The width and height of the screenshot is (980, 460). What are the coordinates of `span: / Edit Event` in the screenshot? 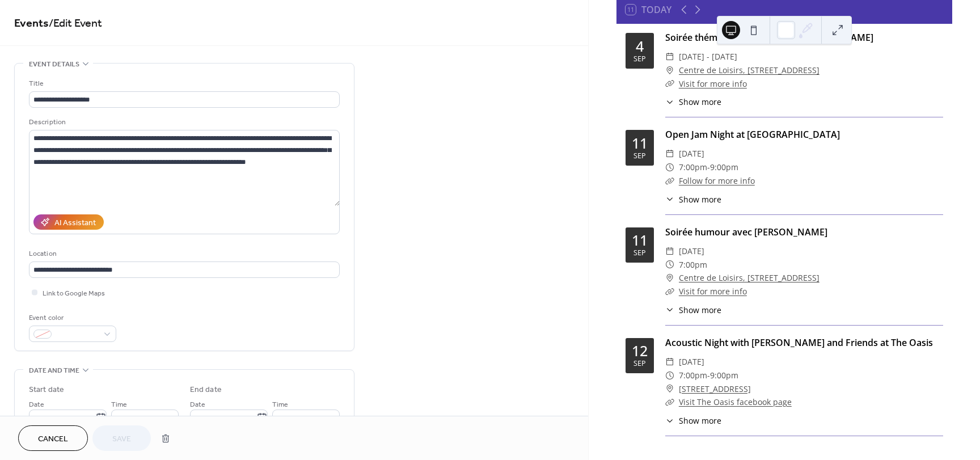 It's located at (75, 24).